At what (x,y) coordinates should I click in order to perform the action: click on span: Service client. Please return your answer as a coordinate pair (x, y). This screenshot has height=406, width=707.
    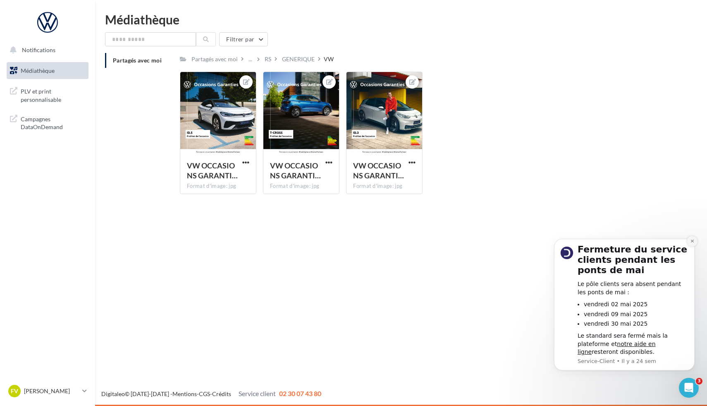
    Looking at the image, I should click on (257, 393).